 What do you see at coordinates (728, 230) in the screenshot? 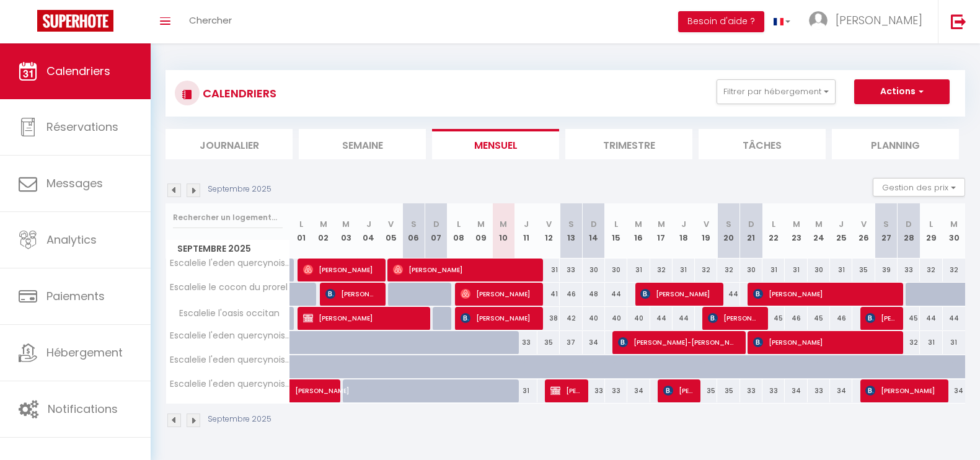
I see `th: 20` at bounding box center [728, 230].